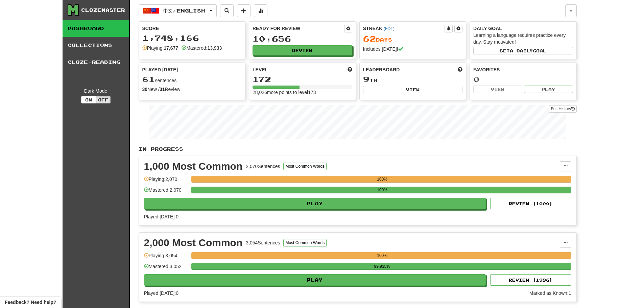  I want to click on button: Search sentences, so click(227, 11).